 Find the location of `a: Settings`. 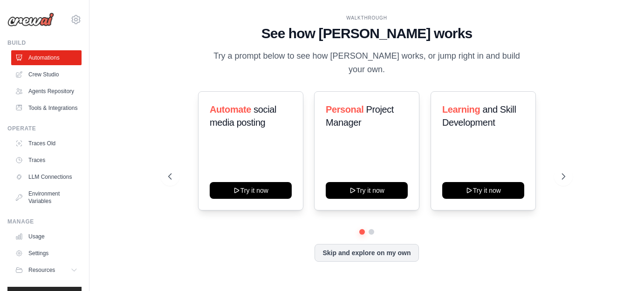

a: Settings is located at coordinates (46, 254).